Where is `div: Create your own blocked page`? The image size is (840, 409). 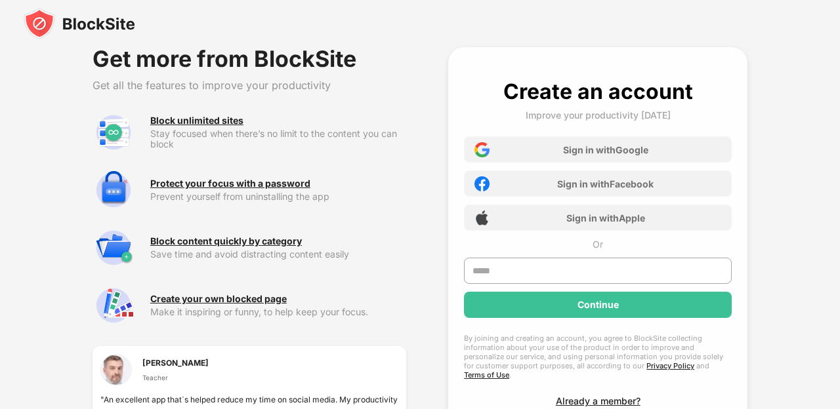 div: Create your own blocked page is located at coordinates (218, 299).